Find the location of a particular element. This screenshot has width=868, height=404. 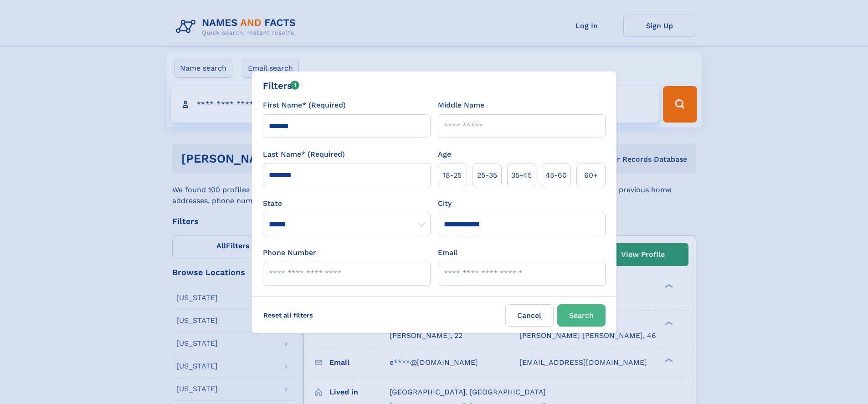

div: Filters is located at coordinates (281, 85).